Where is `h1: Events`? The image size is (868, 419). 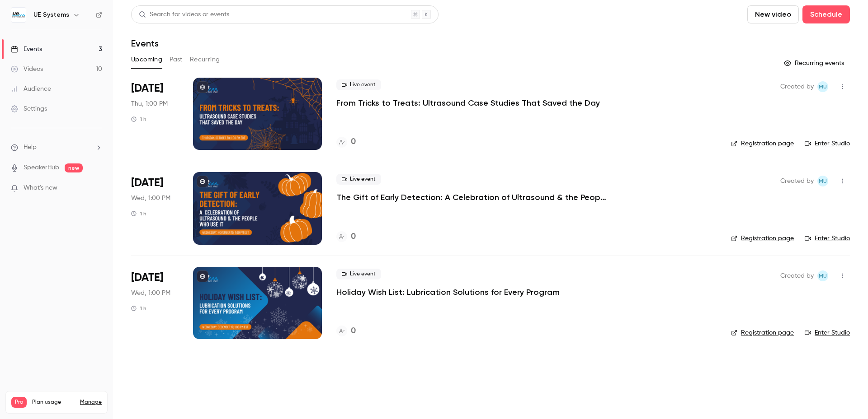
h1: Events is located at coordinates (145, 44).